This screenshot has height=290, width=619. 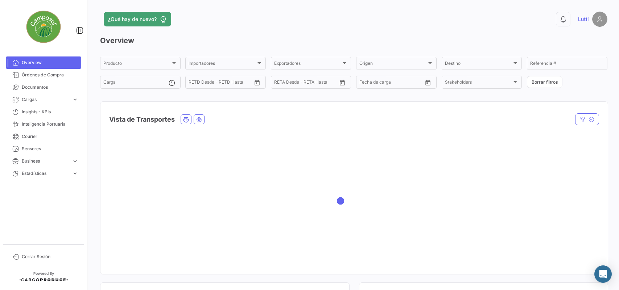 What do you see at coordinates (44, 75) in the screenshot?
I see `a: Órdenes de Compra` at bounding box center [44, 75].